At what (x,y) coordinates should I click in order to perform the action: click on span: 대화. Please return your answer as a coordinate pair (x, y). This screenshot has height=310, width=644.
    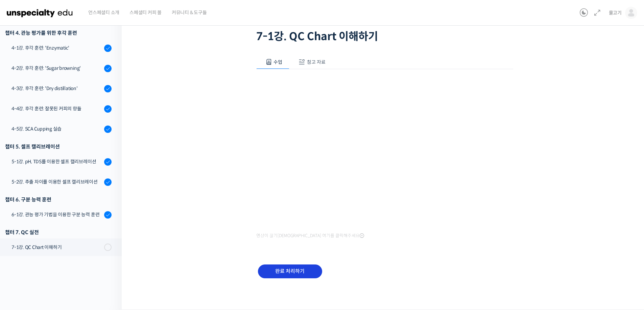
    Looking at the image, I should click on (66, 227).